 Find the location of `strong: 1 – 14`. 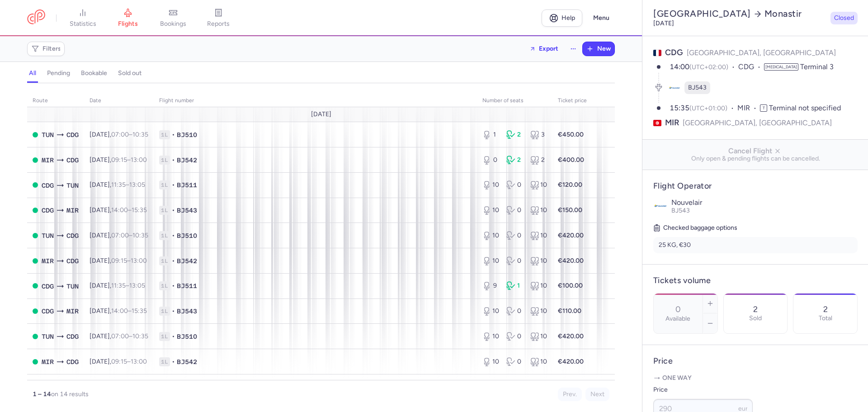

strong: 1 – 14 is located at coordinates (42, 394).